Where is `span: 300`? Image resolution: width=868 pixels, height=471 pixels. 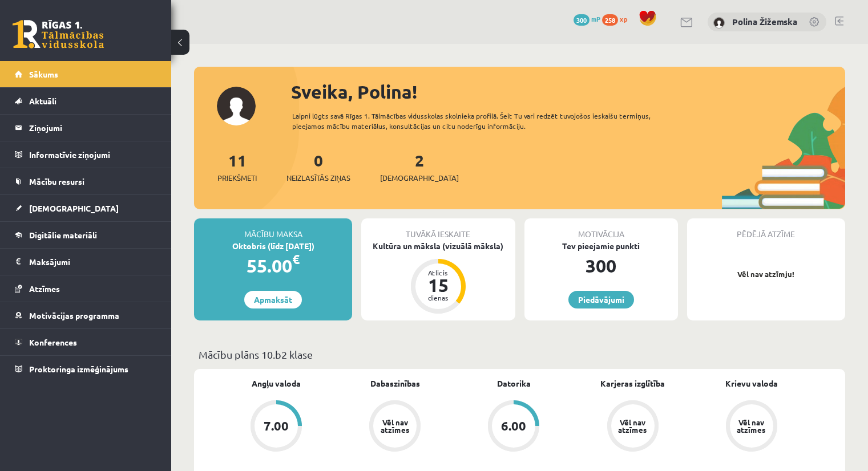 span: 300 is located at coordinates (582, 20).